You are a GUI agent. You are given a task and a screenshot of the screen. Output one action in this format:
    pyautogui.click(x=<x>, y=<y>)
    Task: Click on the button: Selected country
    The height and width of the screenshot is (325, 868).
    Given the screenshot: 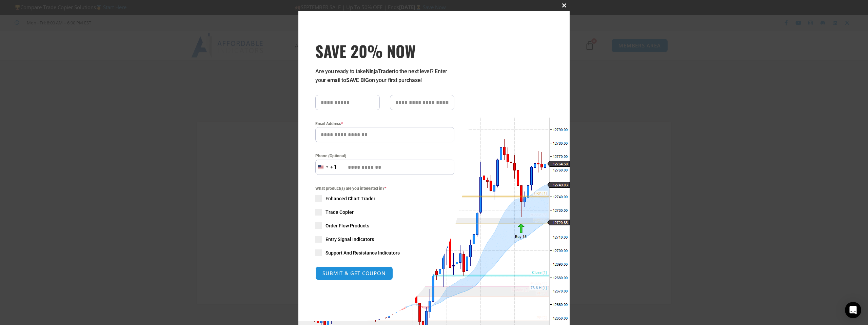 What is the action you would take?
    pyautogui.click(x=326, y=167)
    